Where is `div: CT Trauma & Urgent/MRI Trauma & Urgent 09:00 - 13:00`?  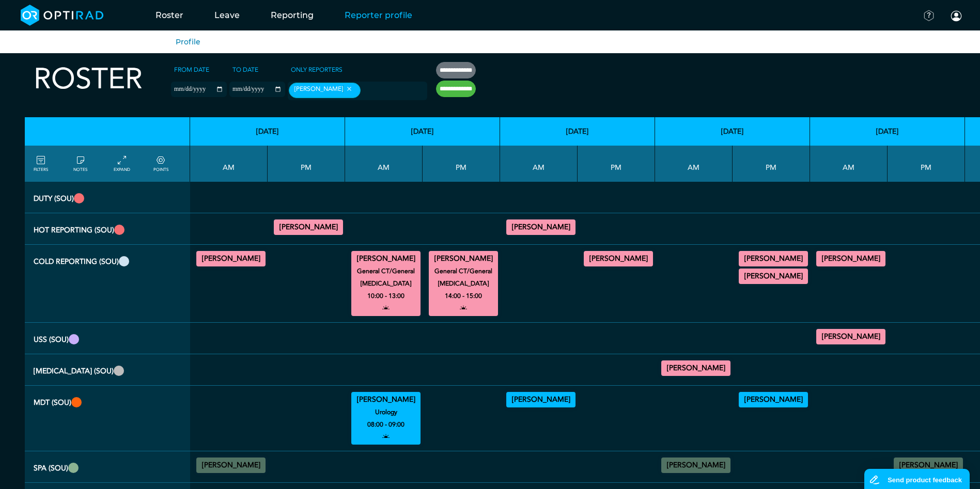
div: CT Trauma & Urgent/MRI Trauma & Urgent 09:00 - 13:00 is located at coordinates (541, 227).